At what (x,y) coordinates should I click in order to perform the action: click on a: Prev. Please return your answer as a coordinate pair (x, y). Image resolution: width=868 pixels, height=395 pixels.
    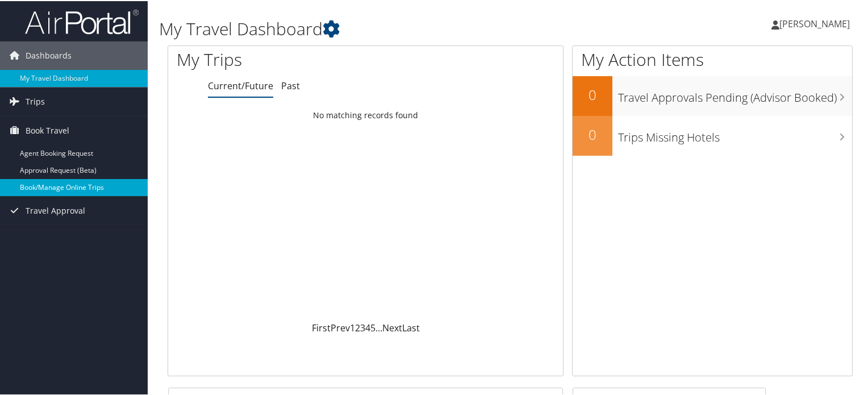
    Looking at the image, I should click on (340, 326).